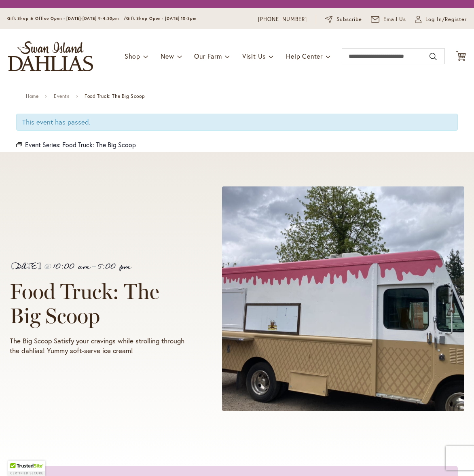 This screenshot has height=476, width=474. What do you see at coordinates (441, 20) in the screenshot?
I see `a: Log In/Register` at bounding box center [441, 20].